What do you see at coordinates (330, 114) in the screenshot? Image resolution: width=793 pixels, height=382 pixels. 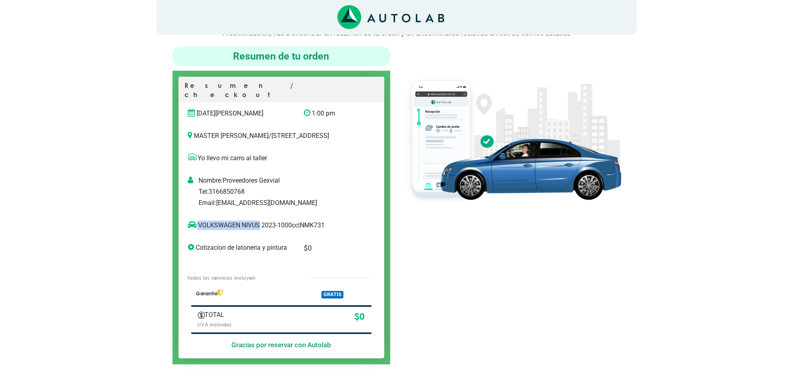 I see `p: 1:00 pm` at bounding box center [330, 114].